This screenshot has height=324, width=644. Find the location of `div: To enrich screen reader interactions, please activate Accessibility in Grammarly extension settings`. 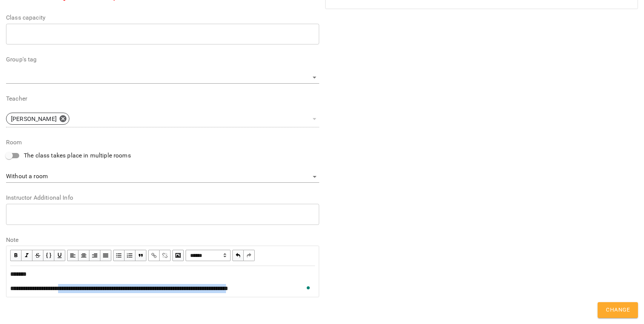

div: To enrich screen reader interactions, please activate Accessibility in Grammarly extension settings is located at coordinates (162, 281).